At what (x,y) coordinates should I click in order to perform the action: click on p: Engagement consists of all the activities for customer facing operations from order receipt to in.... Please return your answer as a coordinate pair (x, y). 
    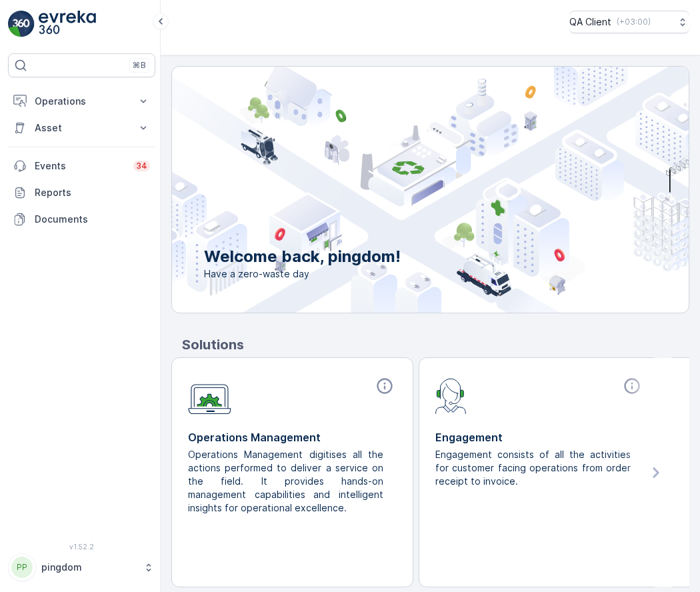
    Looking at the image, I should click on (534, 468).